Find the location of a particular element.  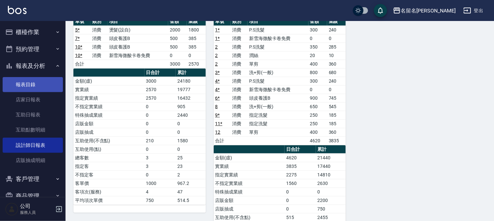

td: 25 is located at coordinates (191, 158).